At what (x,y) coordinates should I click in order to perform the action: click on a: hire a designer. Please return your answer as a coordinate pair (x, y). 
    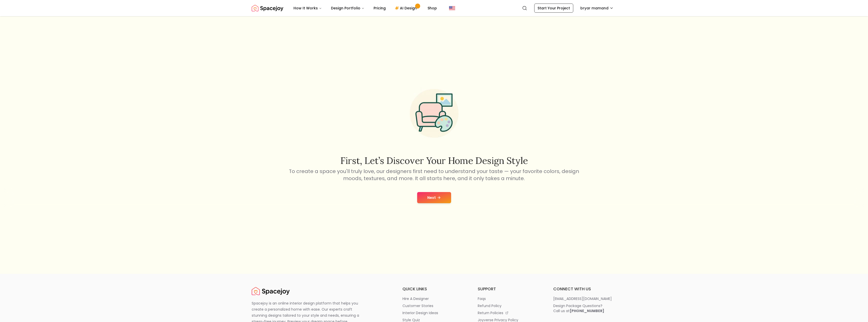
    Looking at the image, I should click on (434, 299).